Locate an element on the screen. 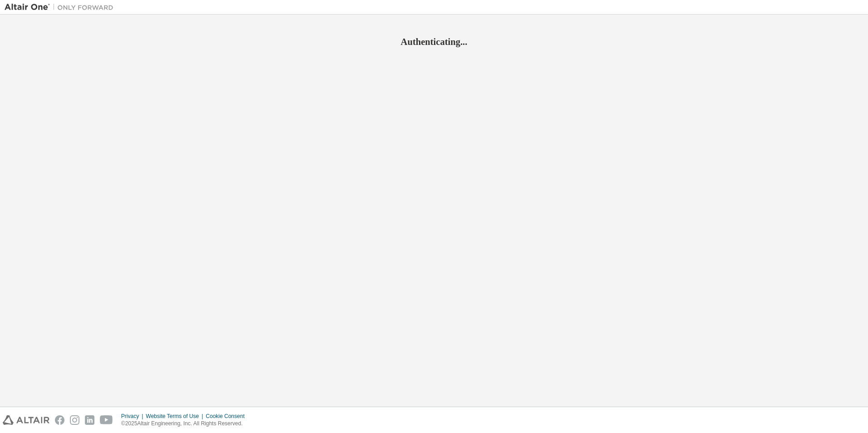 The height and width of the screenshot is (433, 868). img: youtube.svg is located at coordinates (106, 420).